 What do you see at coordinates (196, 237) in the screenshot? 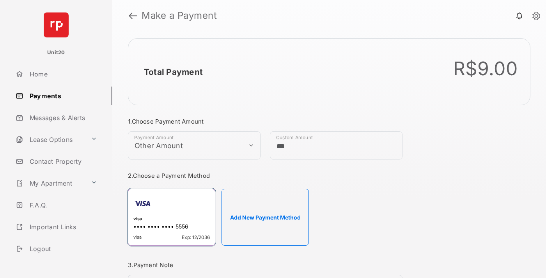
I see `span: Exp: 12/2036` at bounding box center [196, 237].